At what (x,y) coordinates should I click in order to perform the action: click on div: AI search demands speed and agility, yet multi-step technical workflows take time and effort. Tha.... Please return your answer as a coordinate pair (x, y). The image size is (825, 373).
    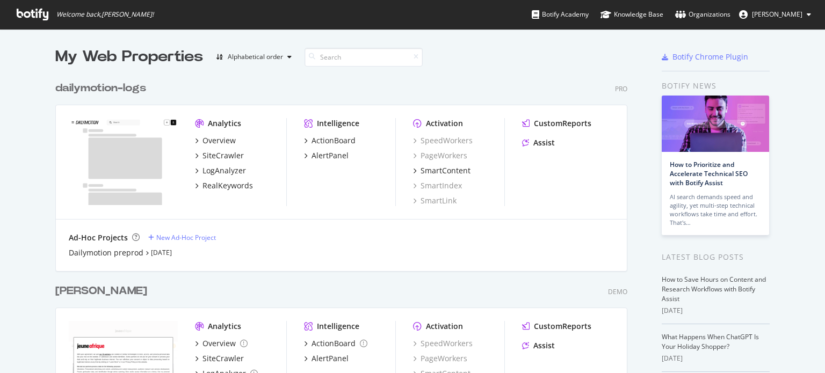
    Looking at the image, I should click on (716, 210).